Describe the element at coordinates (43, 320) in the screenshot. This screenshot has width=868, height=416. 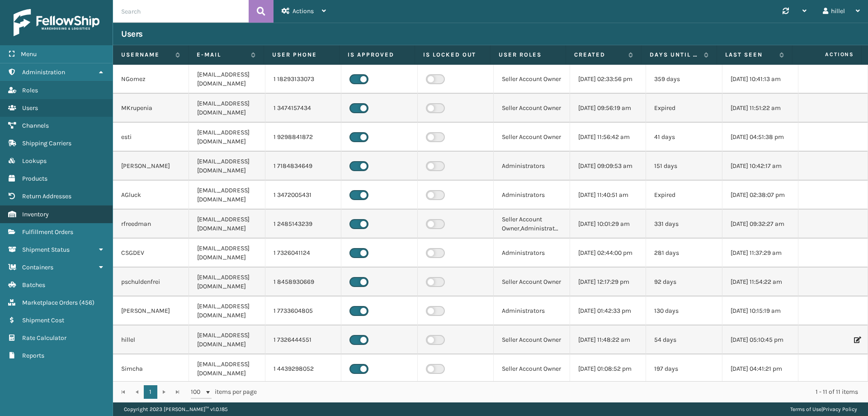
I see `span: Shipment Cost` at that location.